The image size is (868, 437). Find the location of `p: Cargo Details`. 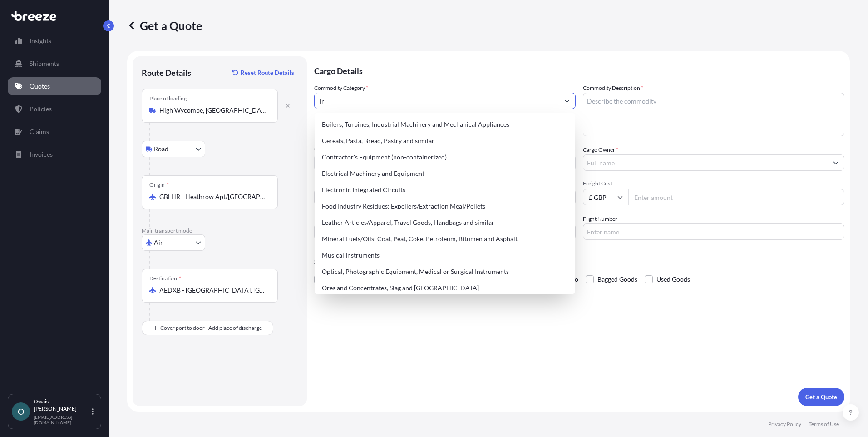

p: Cargo Details is located at coordinates (579, 70).